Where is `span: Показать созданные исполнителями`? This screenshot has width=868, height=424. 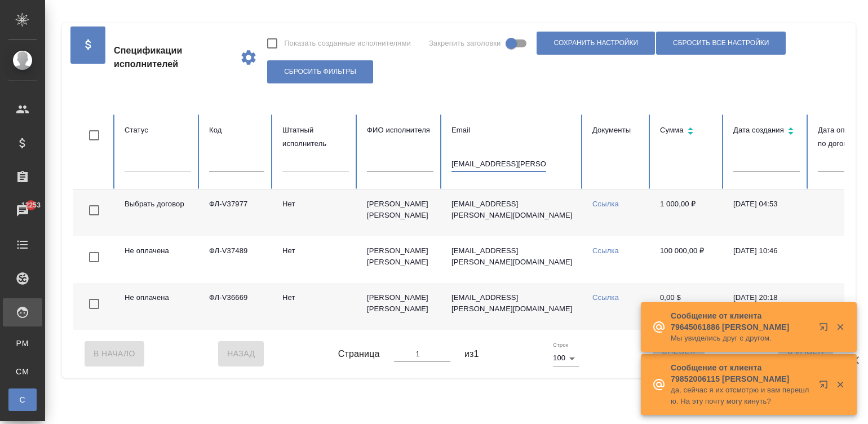 span: Показать созданные исполнителями is located at coordinates (347, 43).